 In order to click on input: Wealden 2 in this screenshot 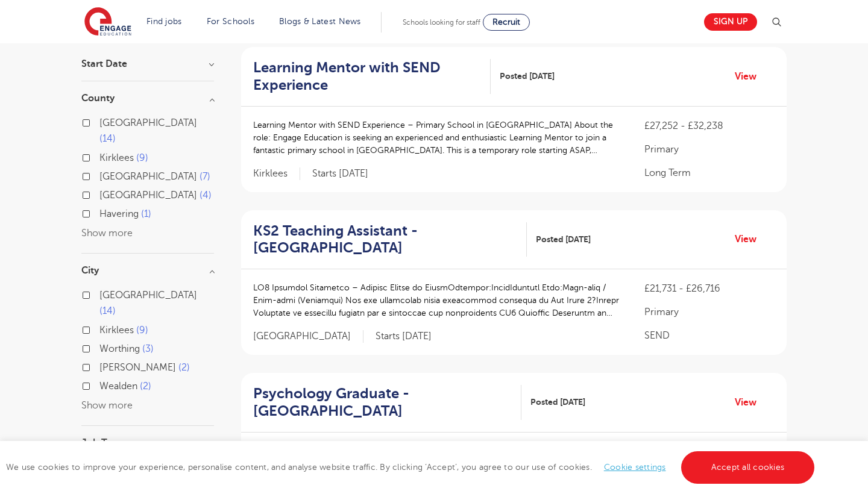, I will do `click(103, 384)`.